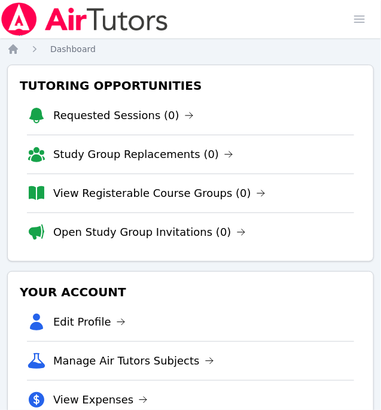  I want to click on a: View Expenses, so click(100, 400).